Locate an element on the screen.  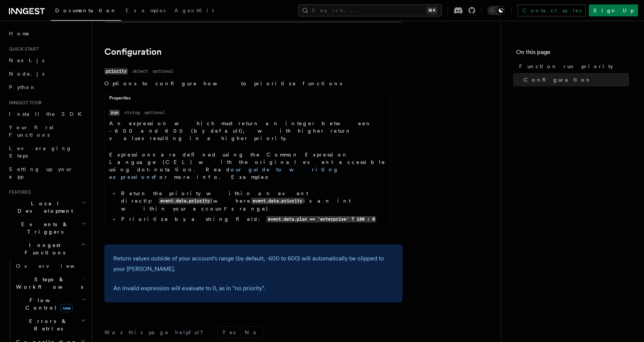
span: Events & Triggers is located at coordinates (44, 228).